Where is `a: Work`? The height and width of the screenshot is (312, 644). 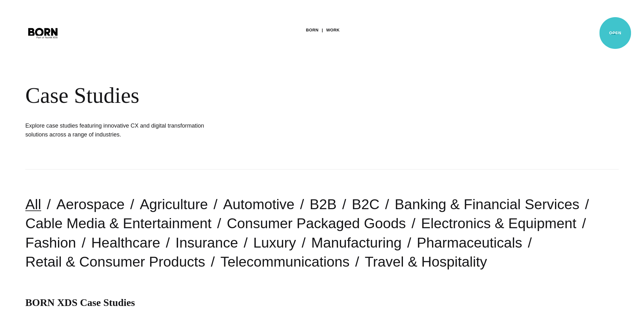
a: Work is located at coordinates (333, 30).